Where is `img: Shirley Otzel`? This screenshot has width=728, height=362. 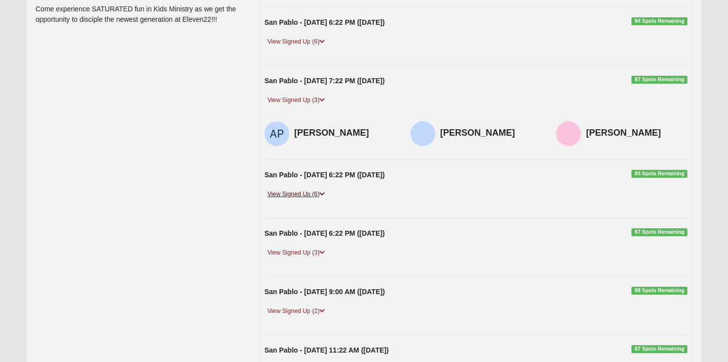
img: Shirley Otzel is located at coordinates (568, 134).